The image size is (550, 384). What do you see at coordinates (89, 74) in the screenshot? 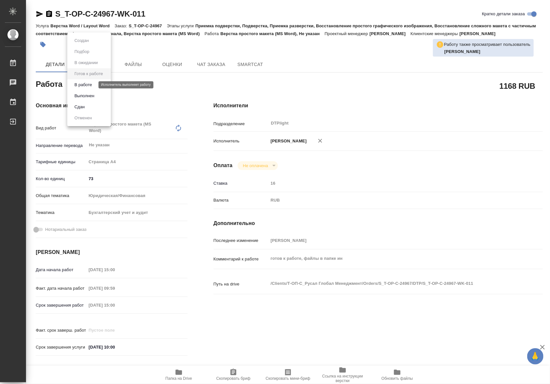
I see `button: Готов к работе` at bounding box center [89, 74].